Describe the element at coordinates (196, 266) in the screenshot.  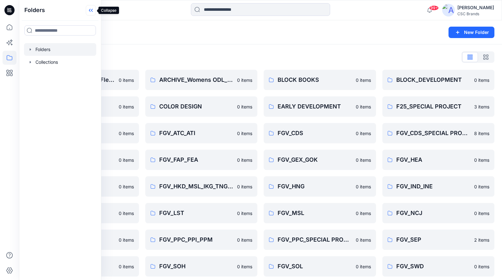
I see `p: FGV_SOH` at that location.